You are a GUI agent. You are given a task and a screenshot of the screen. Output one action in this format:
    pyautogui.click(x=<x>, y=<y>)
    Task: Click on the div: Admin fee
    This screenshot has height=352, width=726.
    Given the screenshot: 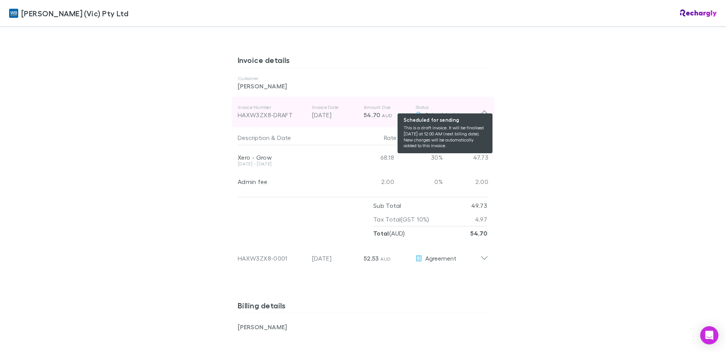 What is the action you would take?
    pyautogui.click(x=293, y=182)
    